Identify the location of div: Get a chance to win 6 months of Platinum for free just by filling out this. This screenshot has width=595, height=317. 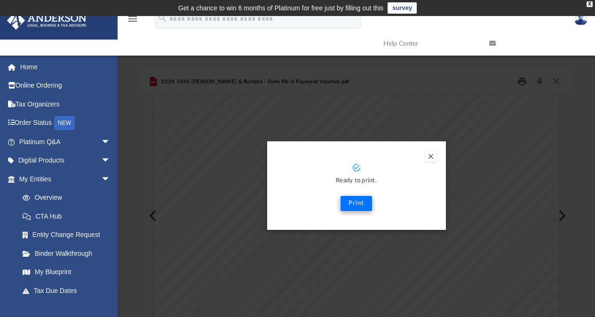
(281, 8).